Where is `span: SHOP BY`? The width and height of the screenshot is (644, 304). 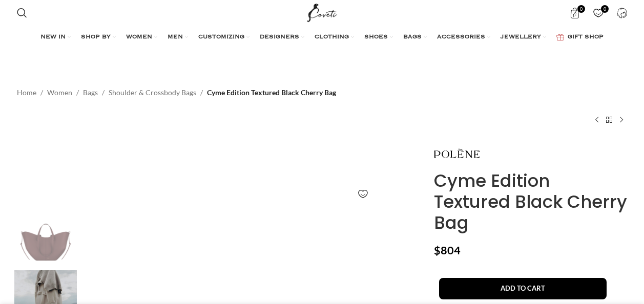
span: SHOP BY is located at coordinates (96, 37).